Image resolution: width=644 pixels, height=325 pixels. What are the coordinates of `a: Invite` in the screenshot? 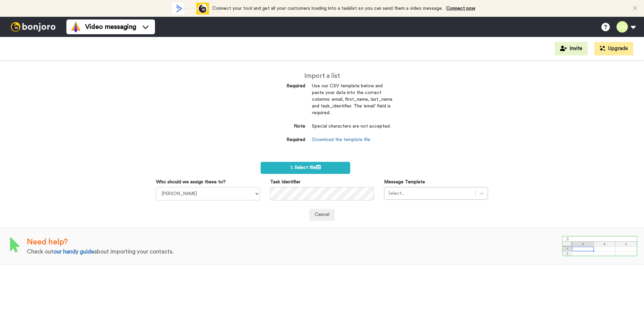 It's located at (571, 48).